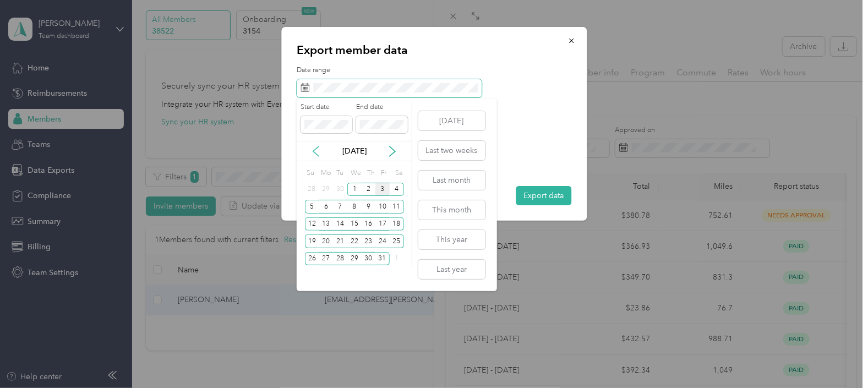 The image size is (868, 388). Describe the element at coordinates (326, 206) in the screenshot. I see `div: 6` at that location.